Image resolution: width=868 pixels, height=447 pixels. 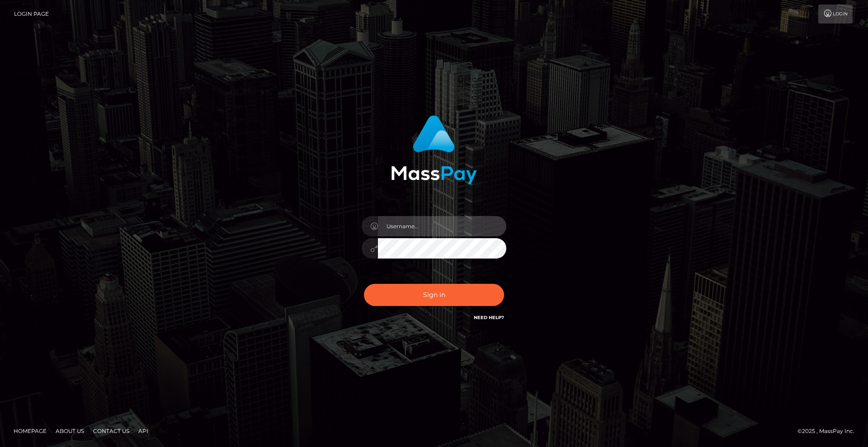 What do you see at coordinates (434, 149) in the screenshot?
I see `img: MassPay Login` at bounding box center [434, 149].